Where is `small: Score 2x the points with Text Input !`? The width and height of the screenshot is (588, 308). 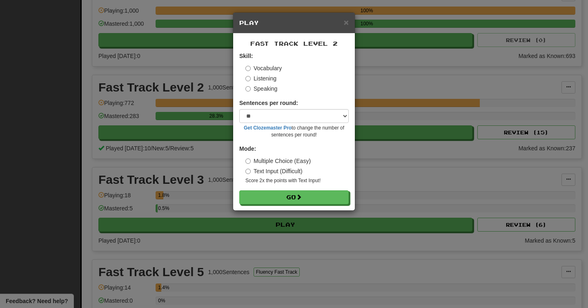
small: Score 2x the points with Text Input ! is located at coordinates (297, 180).